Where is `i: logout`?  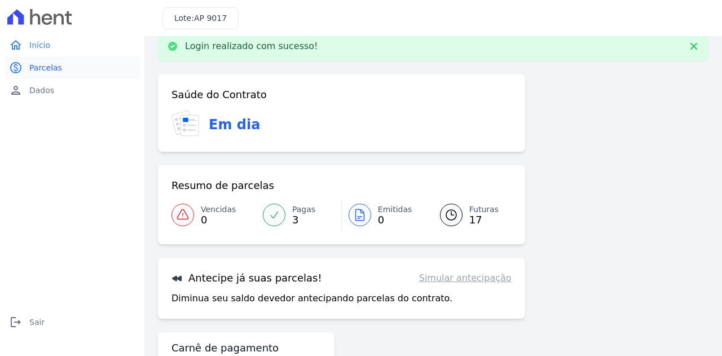 i: logout is located at coordinates (16, 322).